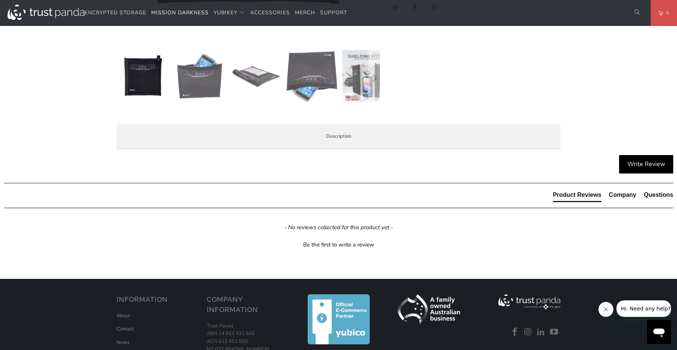  Describe the element at coordinates (122, 78) in the screenshot. I see `button: Previous` at that location.